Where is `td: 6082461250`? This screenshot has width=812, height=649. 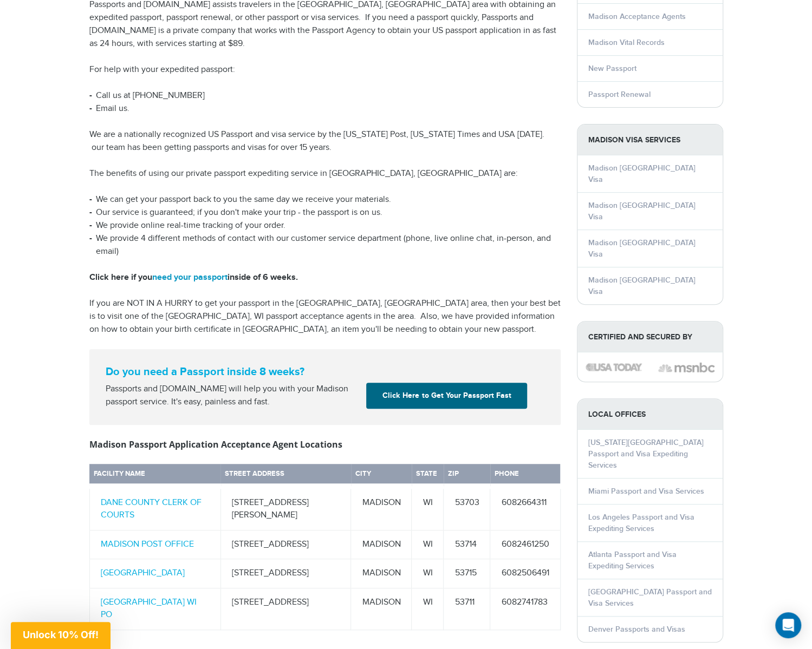 td: 6082461250 is located at coordinates (525, 544).